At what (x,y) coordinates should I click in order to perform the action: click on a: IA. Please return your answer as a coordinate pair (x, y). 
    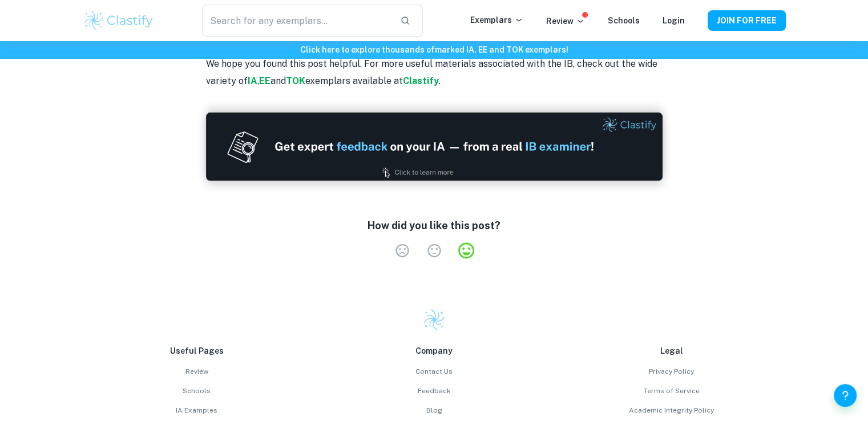
    Looking at the image, I should click on (252, 80).